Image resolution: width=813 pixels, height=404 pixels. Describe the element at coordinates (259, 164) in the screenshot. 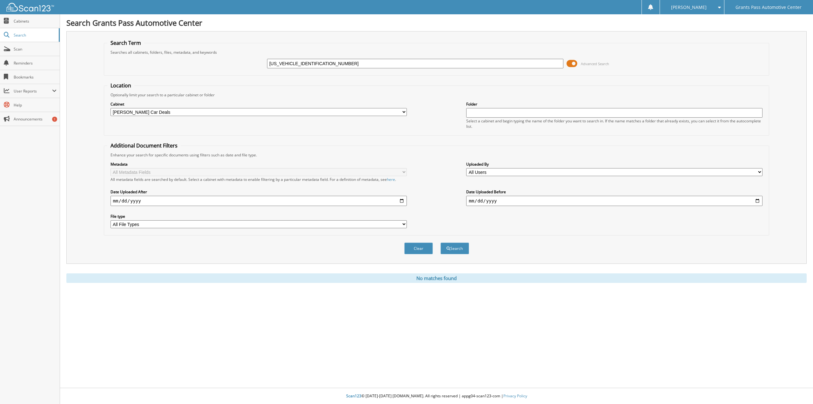

I see `label: Metadata` at that location.